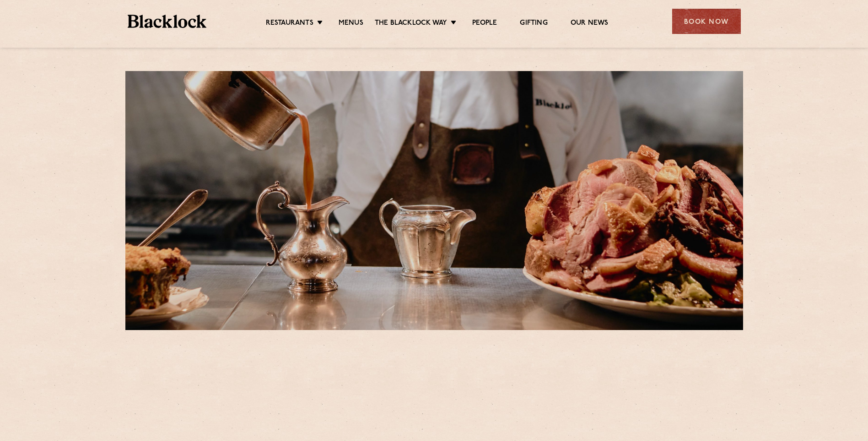 The width and height of the screenshot is (868, 441). Describe the element at coordinates (411, 24) in the screenshot. I see `a: The Blacklock Way` at that location.